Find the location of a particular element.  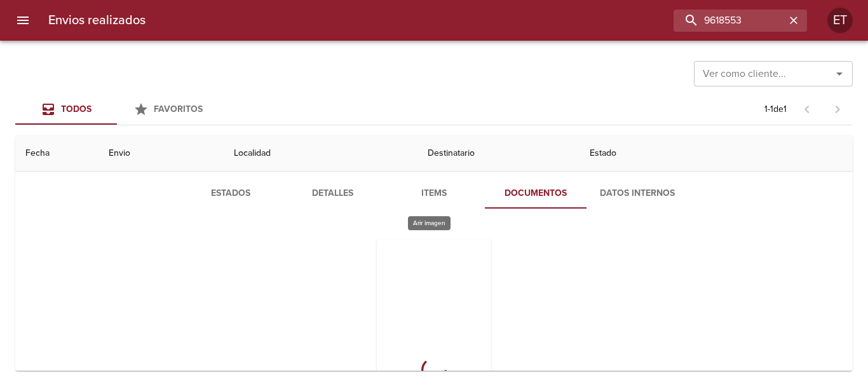

span: Documentos is located at coordinates (536, 193).